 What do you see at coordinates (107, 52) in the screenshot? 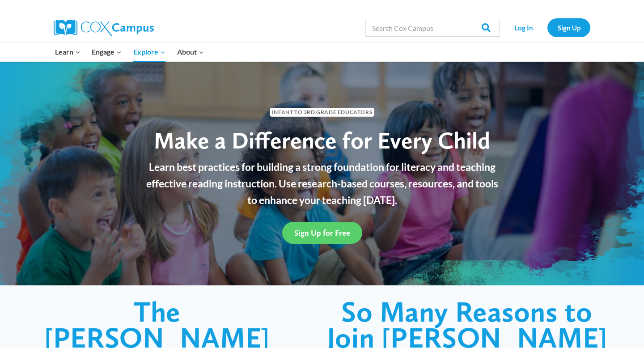
I see `span: Engage` at bounding box center [107, 52].